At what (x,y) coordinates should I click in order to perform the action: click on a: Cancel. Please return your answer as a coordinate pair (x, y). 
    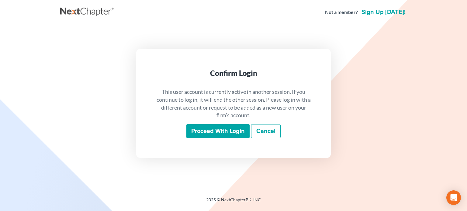
    Looking at the image, I should click on (266, 131).